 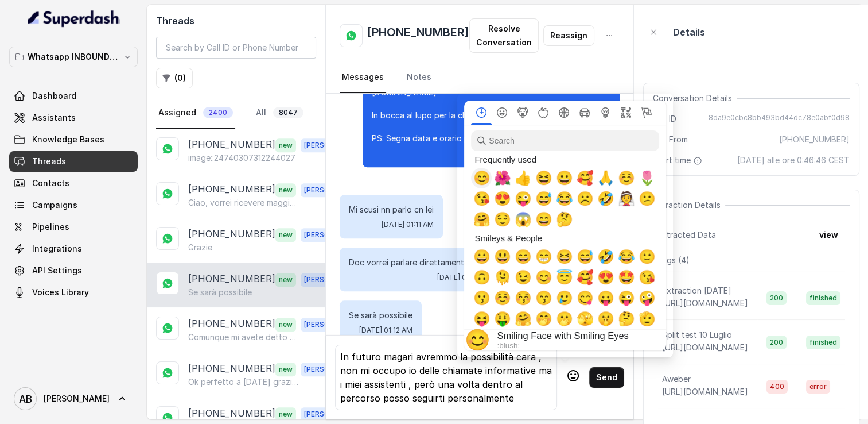 I want to click on p: Mi scusi nn parlo cn lei, so click(x=391, y=209).